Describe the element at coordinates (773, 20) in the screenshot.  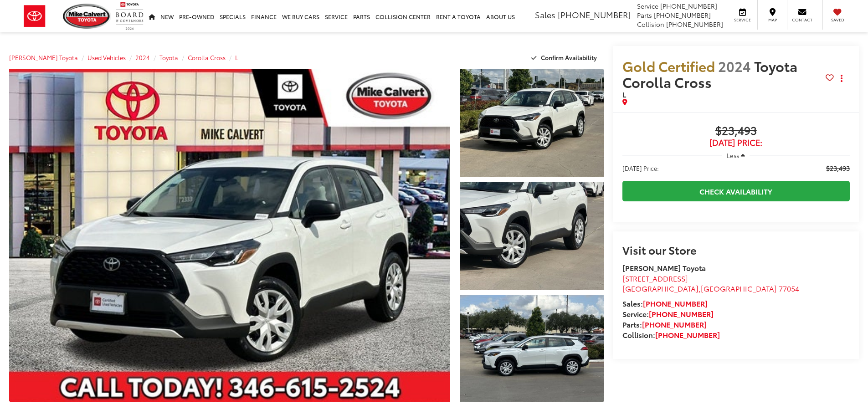
I see `span: Map` at that location.